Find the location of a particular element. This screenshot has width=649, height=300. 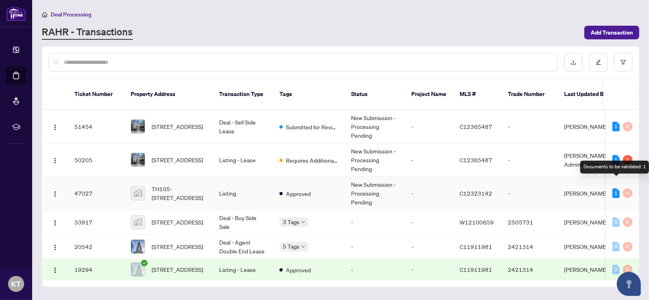

td: 47027 is located at coordinates (96, 193).